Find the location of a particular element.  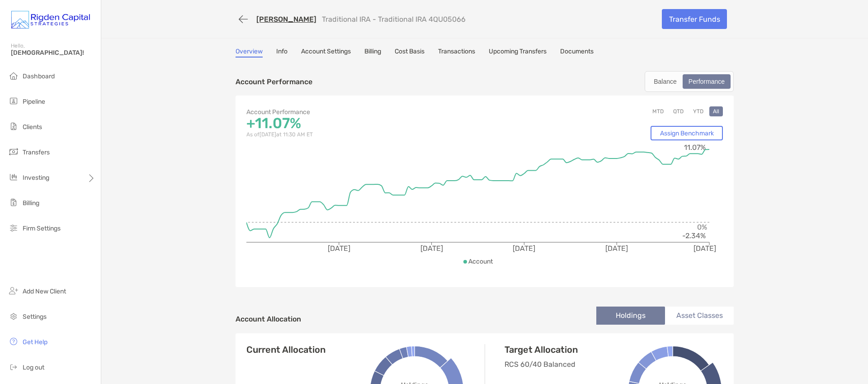

img: clients icon is located at coordinates (13, 127).